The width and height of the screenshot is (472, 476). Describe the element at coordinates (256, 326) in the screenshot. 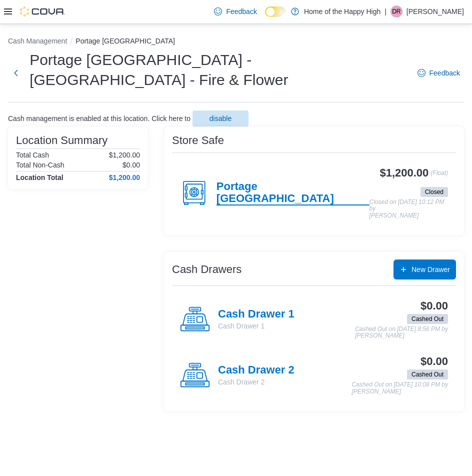

I see `p: Cash Drawer 1` at that location.